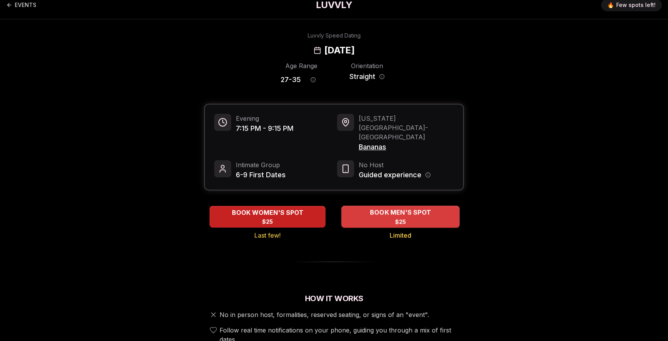 This screenshot has height=341, width=668. What do you see at coordinates (428, 175) in the screenshot?
I see `button: Host information` at bounding box center [428, 175].